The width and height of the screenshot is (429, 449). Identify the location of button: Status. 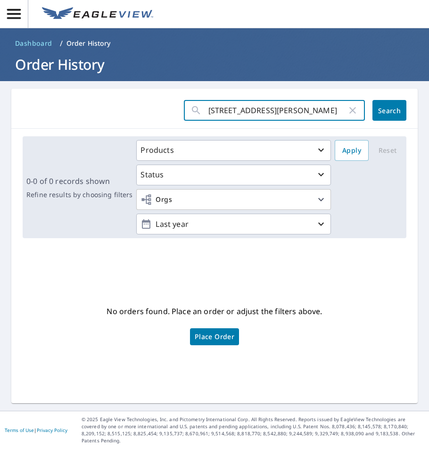
(234, 175).